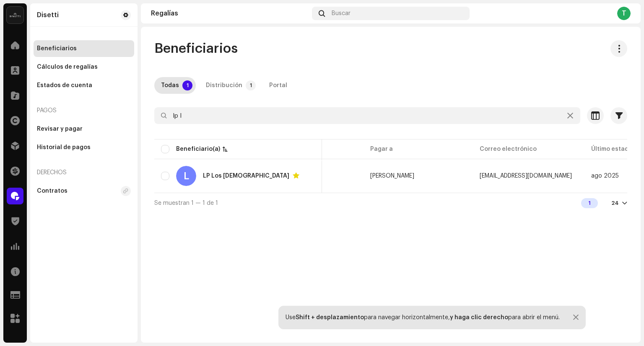  Describe the element at coordinates (196, 48) in the screenshot. I see `span: Beneficiarios` at that location.